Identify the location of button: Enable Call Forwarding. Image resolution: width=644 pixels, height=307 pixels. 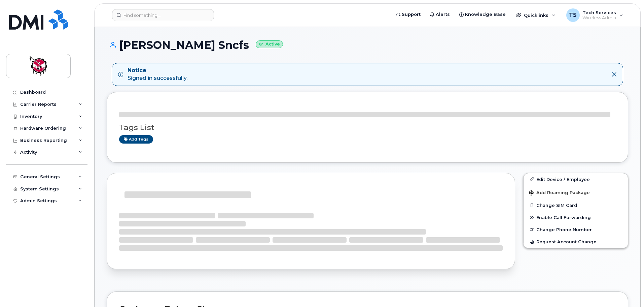
(575, 217).